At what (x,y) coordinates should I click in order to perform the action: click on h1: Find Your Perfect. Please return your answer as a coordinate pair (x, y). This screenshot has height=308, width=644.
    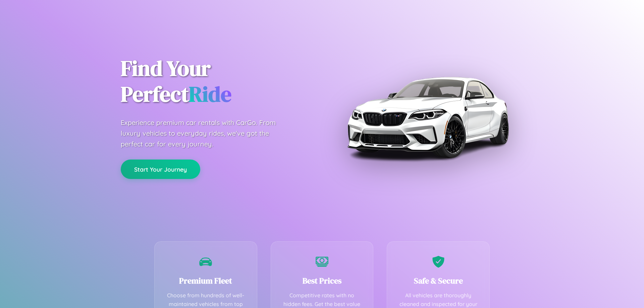
    Looking at the image, I should click on (216, 81).